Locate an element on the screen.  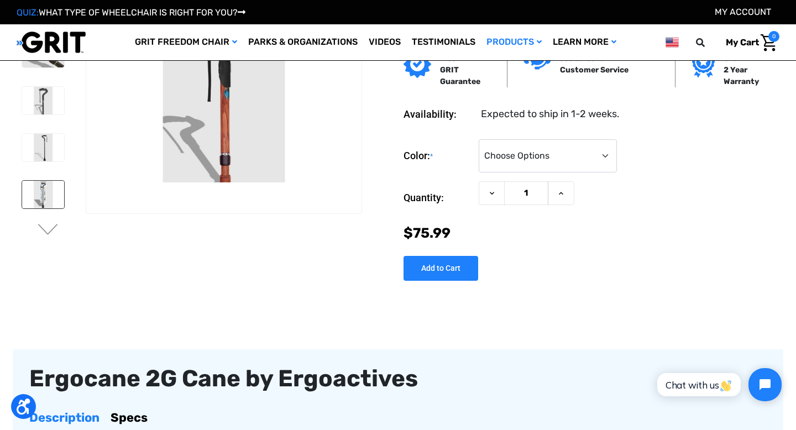
button: Open chat widget is located at coordinates (120, 26).